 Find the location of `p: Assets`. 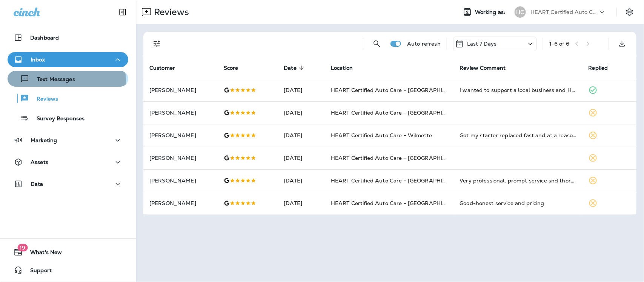

p: Assets is located at coordinates (39, 162).